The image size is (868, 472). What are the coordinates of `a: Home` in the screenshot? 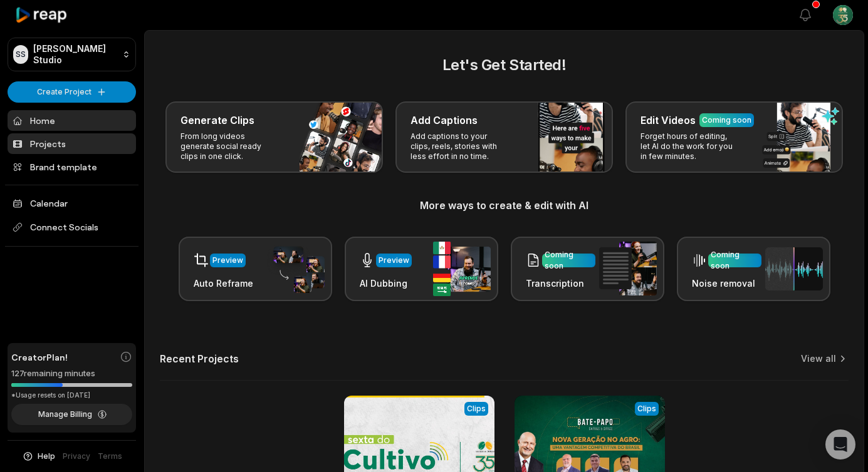 It's located at (71, 121).